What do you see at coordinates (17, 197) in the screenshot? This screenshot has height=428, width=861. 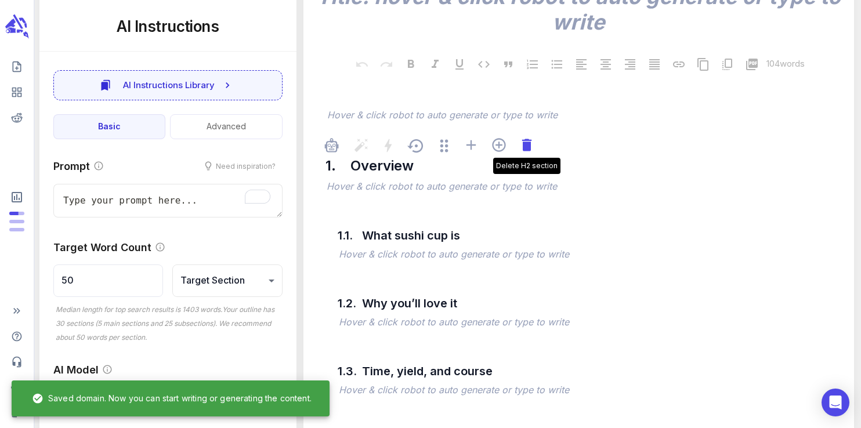 I see `span: View Subscription & Usage` at bounding box center [17, 197].